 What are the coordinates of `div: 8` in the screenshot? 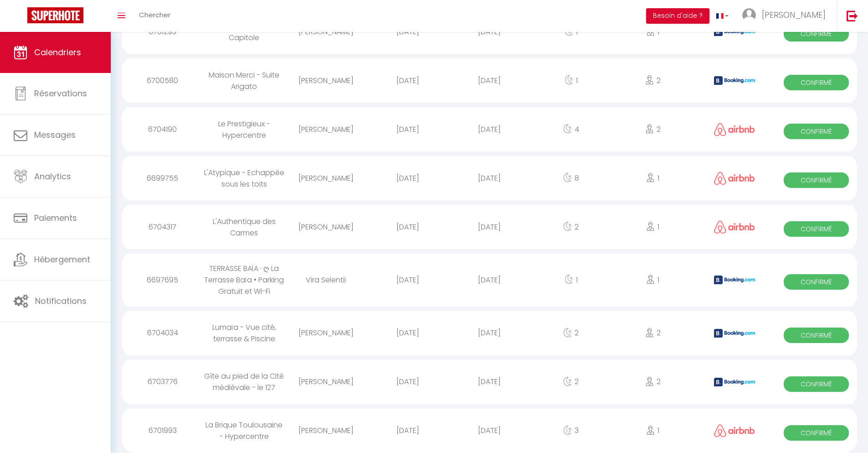 It's located at (571, 178).